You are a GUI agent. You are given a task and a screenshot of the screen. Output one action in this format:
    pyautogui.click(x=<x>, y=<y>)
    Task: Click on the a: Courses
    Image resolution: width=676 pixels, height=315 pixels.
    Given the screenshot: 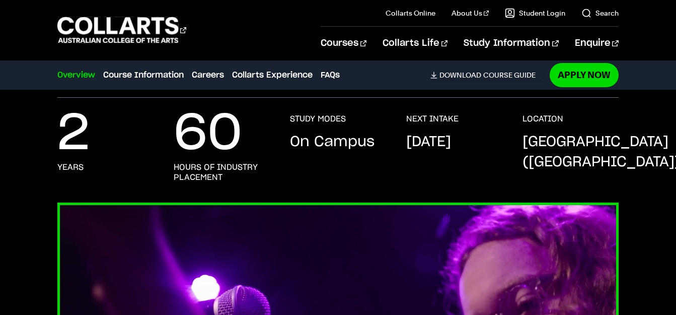 What is the action you would take?
    pyautogui.click(x=343, y=43)
    